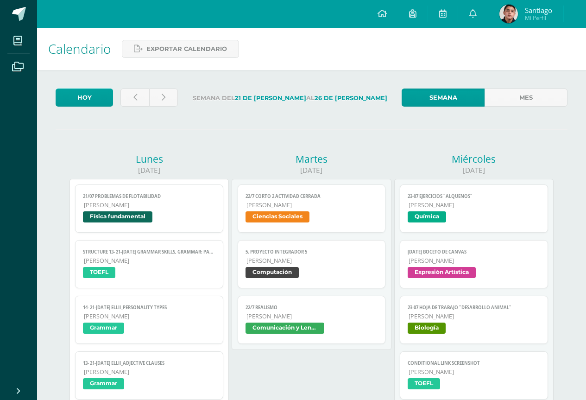  Describe the element at coordinates (443, 97) in the screenshot. I see `a: Semana` at that location.